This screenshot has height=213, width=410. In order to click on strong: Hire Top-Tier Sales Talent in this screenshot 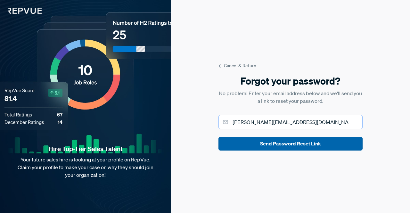, I will do `click(85, 149)`.